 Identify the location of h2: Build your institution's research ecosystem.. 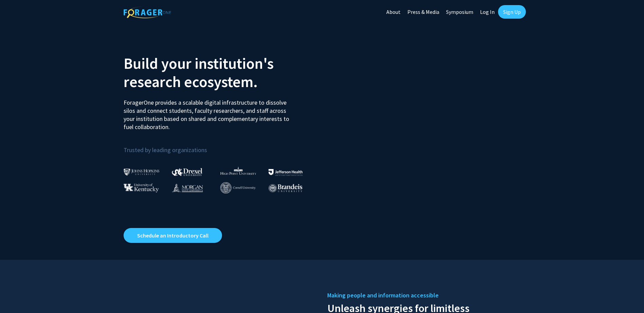
(221, 73).